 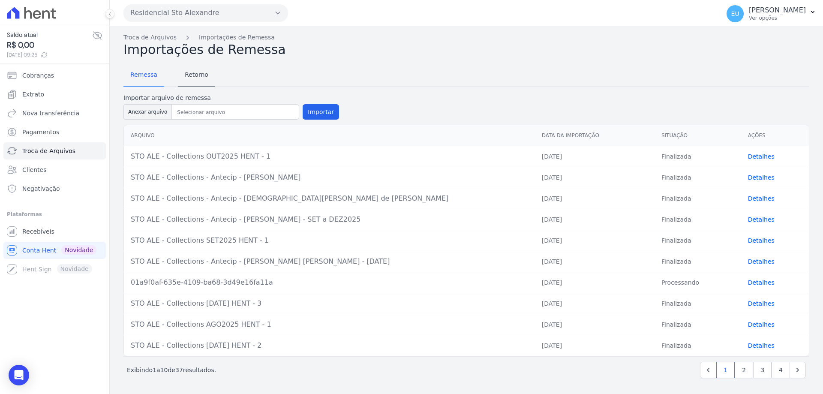 What do you see at coordinates (38, 75) in the screenshot?
I see `span: Cobranças` at bounding box center [38, 75].